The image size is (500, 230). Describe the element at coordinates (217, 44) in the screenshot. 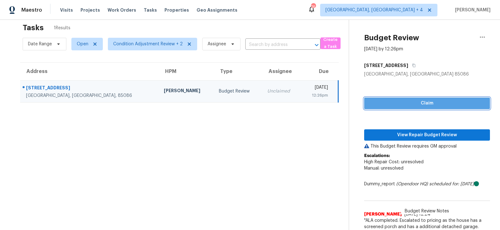

I see `span: Assignee` at that location.